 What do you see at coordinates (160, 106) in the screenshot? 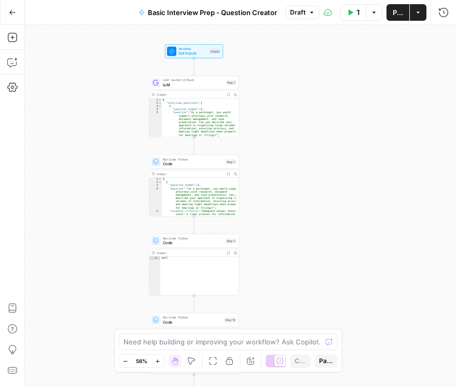
I see `span: Toggle code folding, rows 3 through 7` at bounding box center [160, 106].